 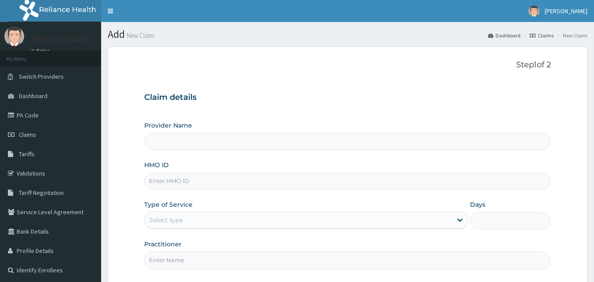 What do you see at coordinates (542, 35) in the screenshot?
I see `a: Claims` at bounding box center [542, 35].